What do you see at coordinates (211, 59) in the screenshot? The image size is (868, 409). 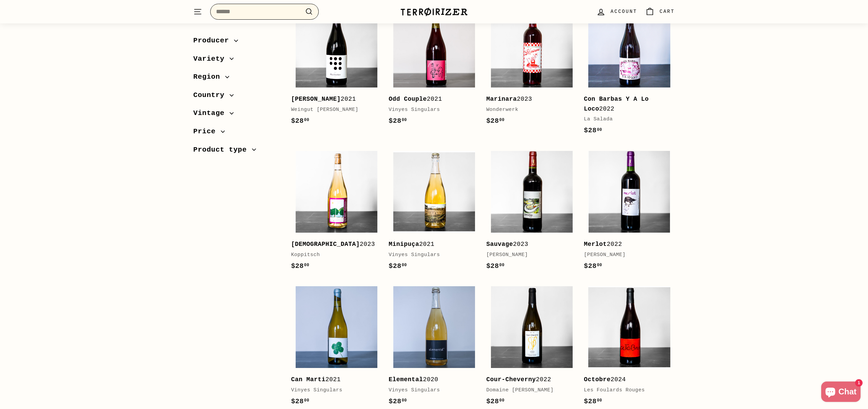 I see `span: Variety` at bounding box center [211, 59].